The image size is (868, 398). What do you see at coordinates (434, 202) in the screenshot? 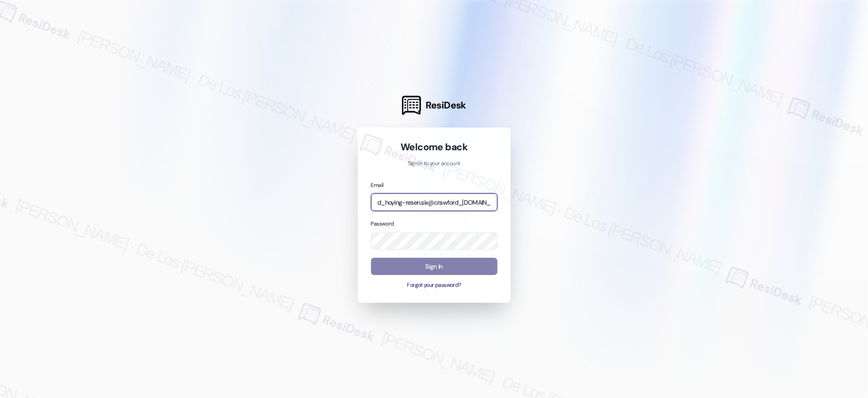
I see `input: name@example.com` at bounding box center [434, 202].